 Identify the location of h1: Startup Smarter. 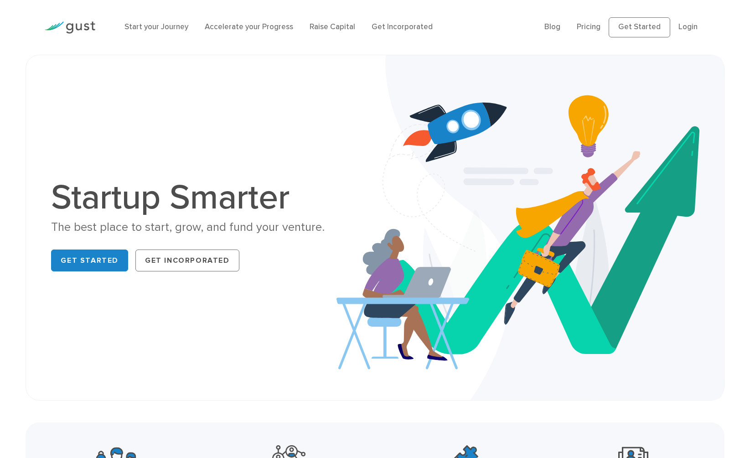
(208, 197).